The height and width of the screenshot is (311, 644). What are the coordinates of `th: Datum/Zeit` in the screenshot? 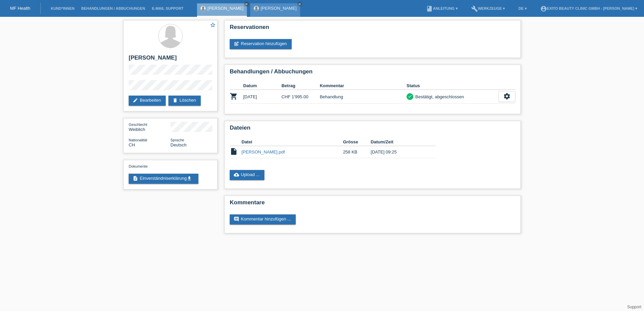 It's located at (398, 142).